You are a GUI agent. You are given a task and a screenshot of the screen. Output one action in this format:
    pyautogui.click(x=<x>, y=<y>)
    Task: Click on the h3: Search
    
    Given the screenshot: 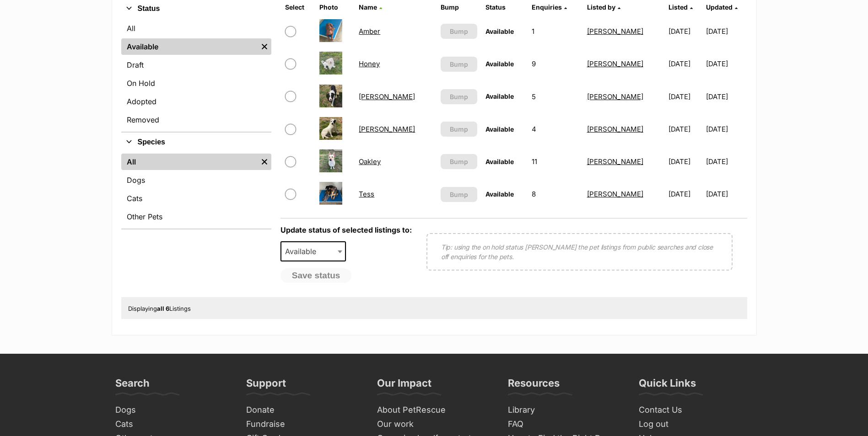 What is the action you would take?
    pyautogui.click(x=132, y=386)
    